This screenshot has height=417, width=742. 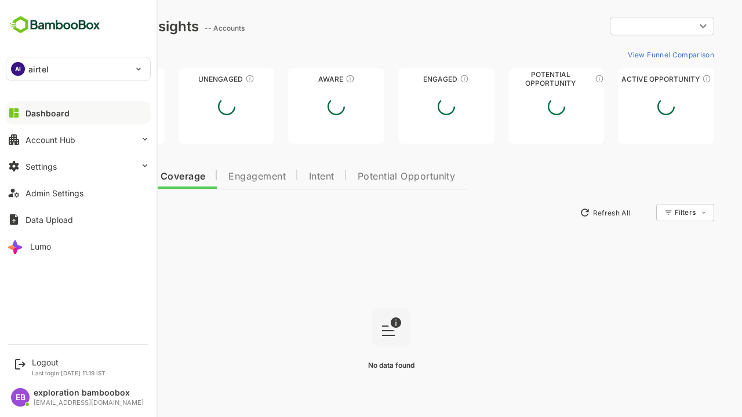 I want to click on div: Unengaged, so click(x=186, y=79).